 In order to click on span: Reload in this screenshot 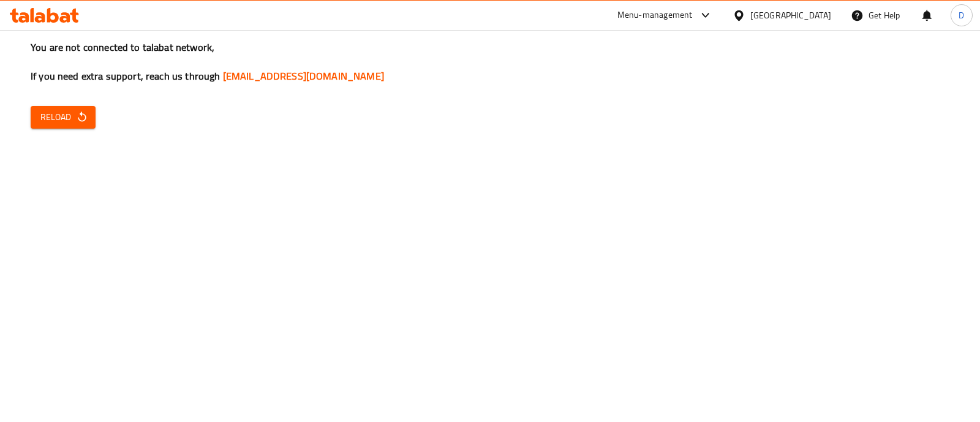, I will do `click(63, 117)`.